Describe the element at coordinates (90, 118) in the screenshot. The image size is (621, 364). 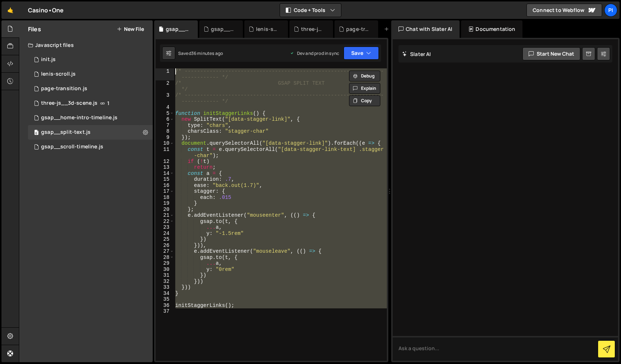
I see `div: 17359/48416.js` at that location.